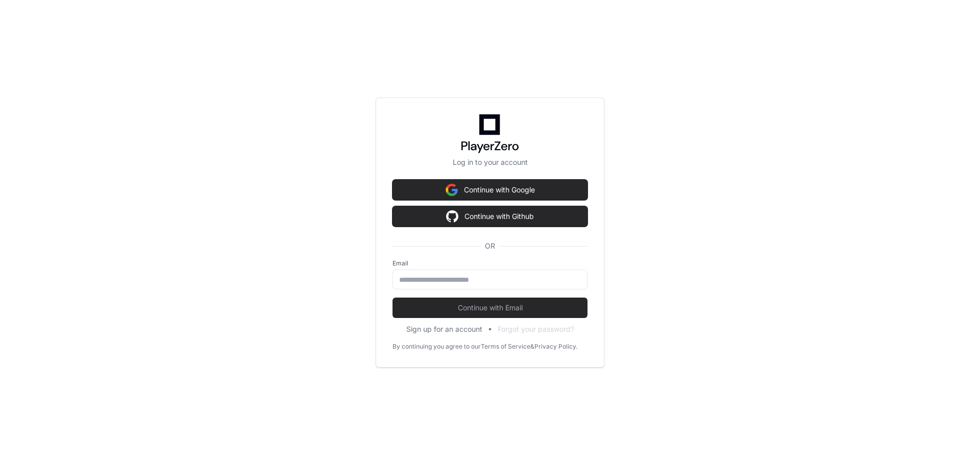  Describe the element at coordinates (556, 346) in the screenshot. I see `a: Privacy Policy.` at that location.